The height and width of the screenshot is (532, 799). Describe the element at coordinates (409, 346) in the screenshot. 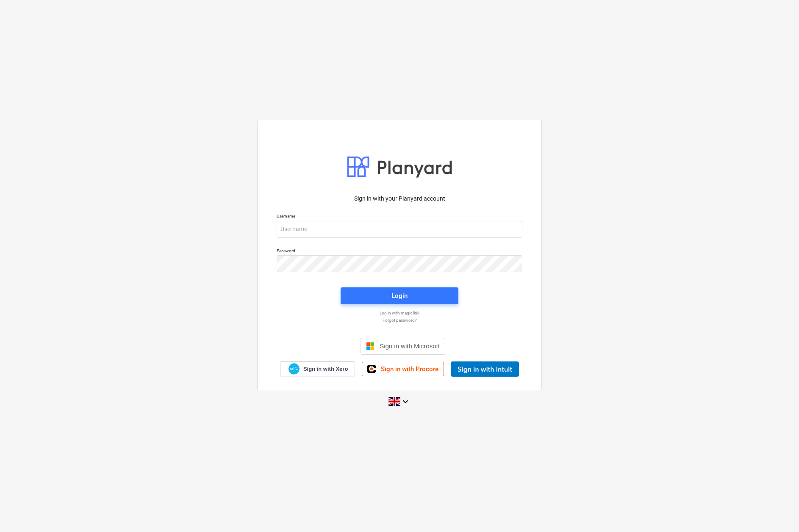

I see `span: Sign in with Microsoft` at that location.